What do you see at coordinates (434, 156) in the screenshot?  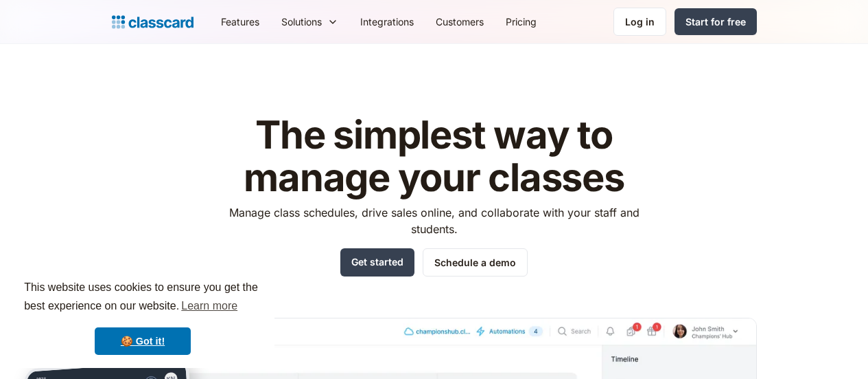 I see `h1: The simplest way to manage your classes` at bounding box center [434, 156].